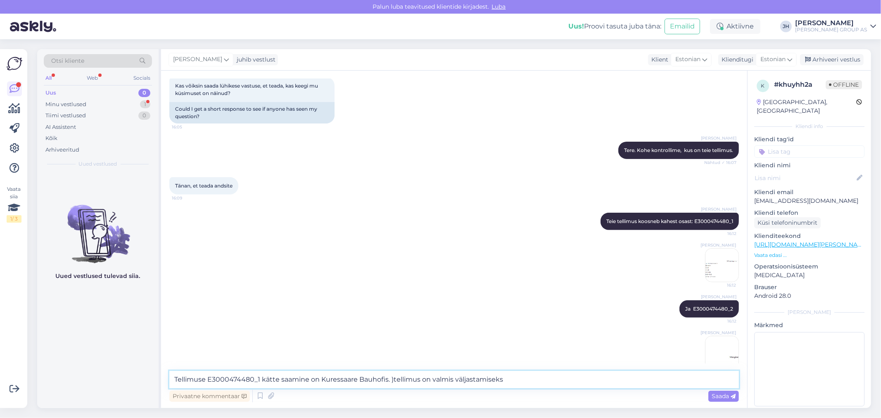 The height and width of the screenshot is (418, 881). I want to click on span: Ja E3000474480_2, so click(709, 308).